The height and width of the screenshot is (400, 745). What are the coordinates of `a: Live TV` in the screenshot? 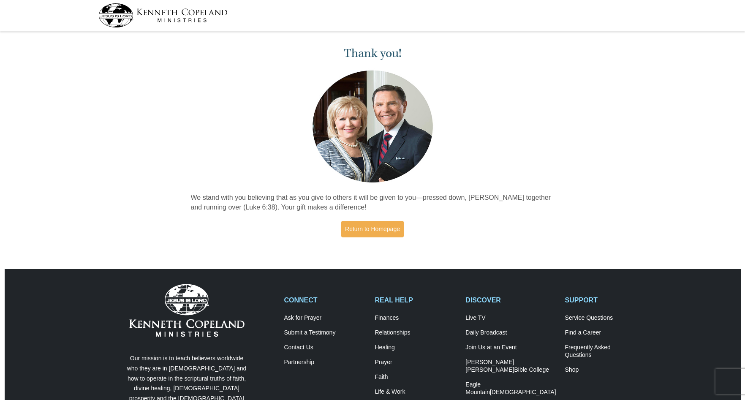 It's located at (511, 318).